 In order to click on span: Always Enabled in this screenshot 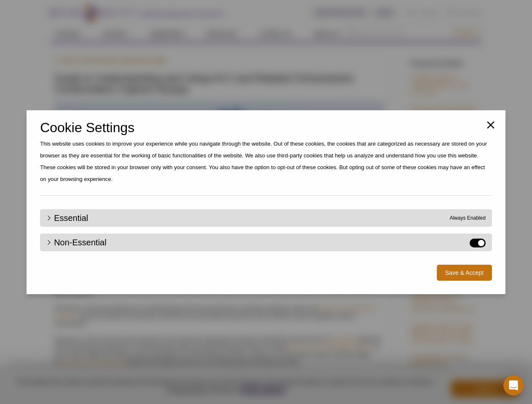, I will do `click(467, 218)`.